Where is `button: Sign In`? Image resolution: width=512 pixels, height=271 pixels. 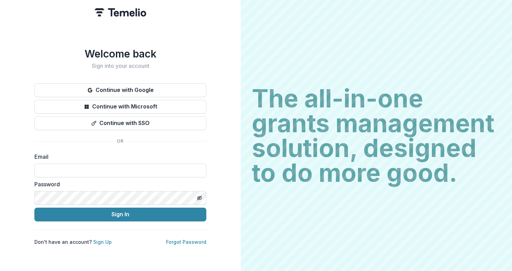 button: Sign In is located at coordinates (120, 214).